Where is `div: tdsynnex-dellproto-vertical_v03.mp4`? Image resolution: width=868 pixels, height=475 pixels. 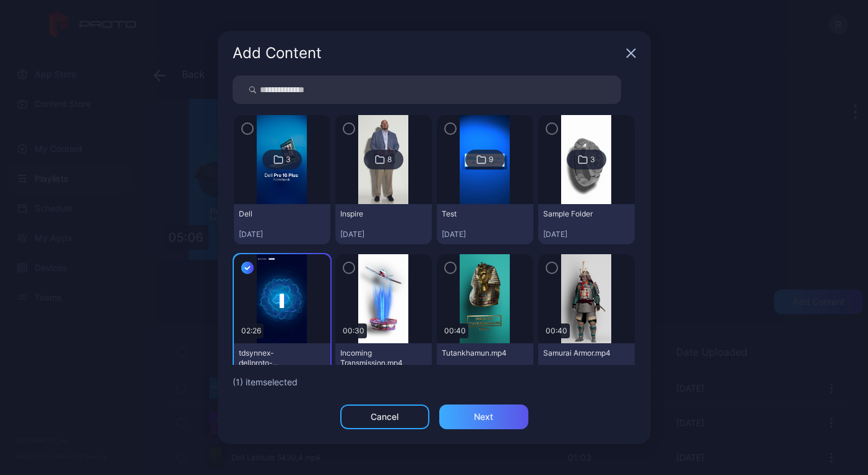
div: tdsynnex-dellproto-vertical_v03.mp4 is located at coordinates (273, 359).